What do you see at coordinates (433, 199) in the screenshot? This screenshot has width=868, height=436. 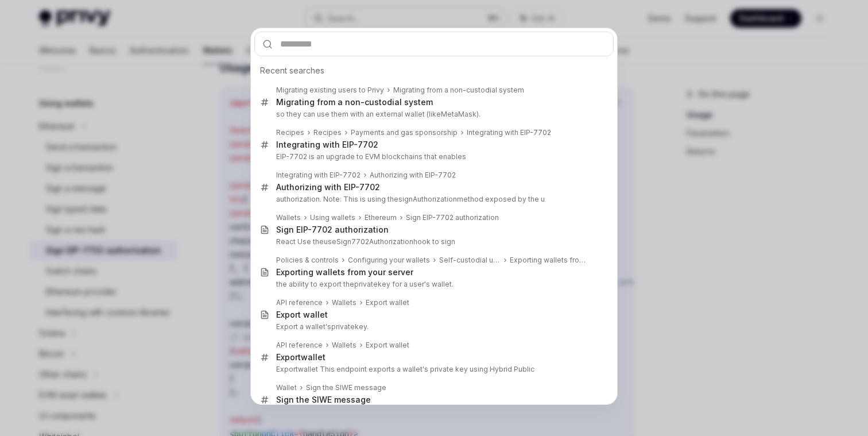 I see `p: authorization. Note: This is using the method exposed by the u` at bounding box center [433, 199].